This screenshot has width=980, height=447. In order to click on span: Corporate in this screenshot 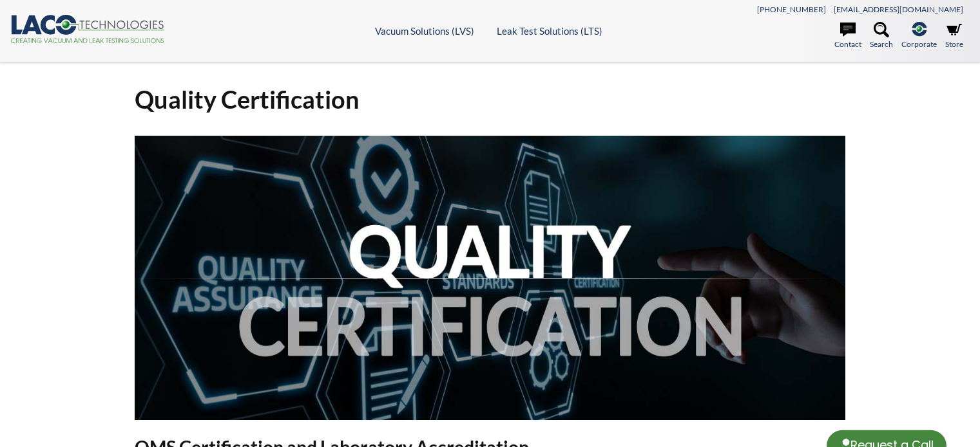, I will do `click(919, 43)`.